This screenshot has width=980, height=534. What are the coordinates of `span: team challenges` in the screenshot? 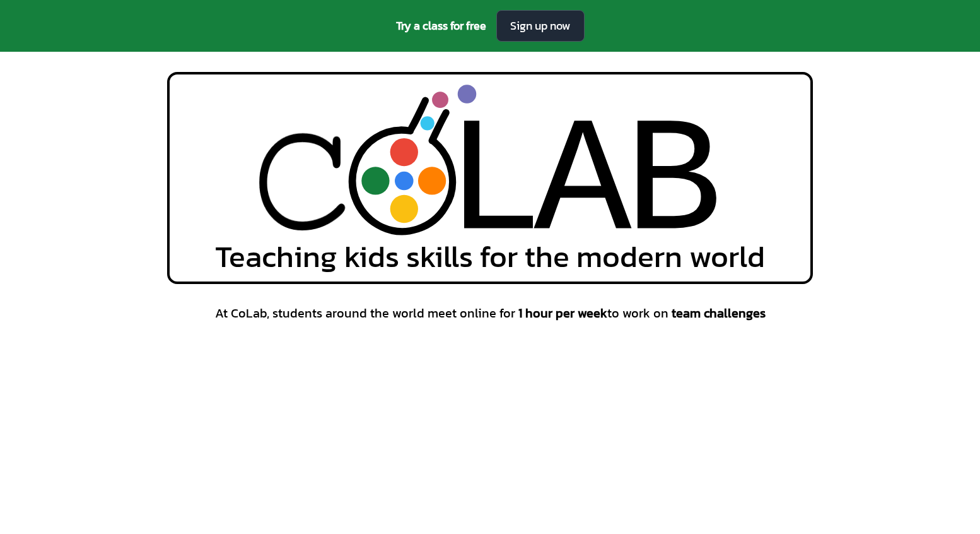 It's located at (718, 313).